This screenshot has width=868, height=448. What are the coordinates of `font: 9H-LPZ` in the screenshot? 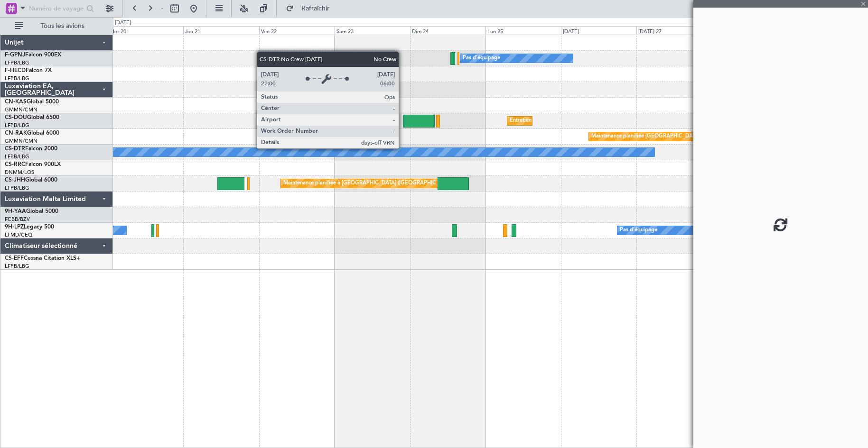 It's located at (14, 227).